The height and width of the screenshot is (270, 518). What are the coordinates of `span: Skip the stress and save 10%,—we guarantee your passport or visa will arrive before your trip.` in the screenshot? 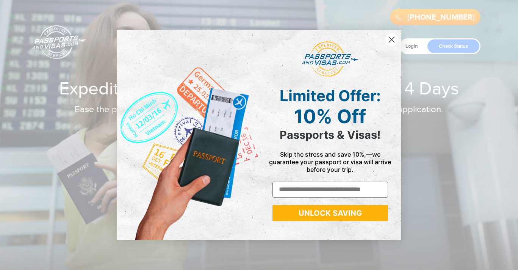 It's located at (330, 162).